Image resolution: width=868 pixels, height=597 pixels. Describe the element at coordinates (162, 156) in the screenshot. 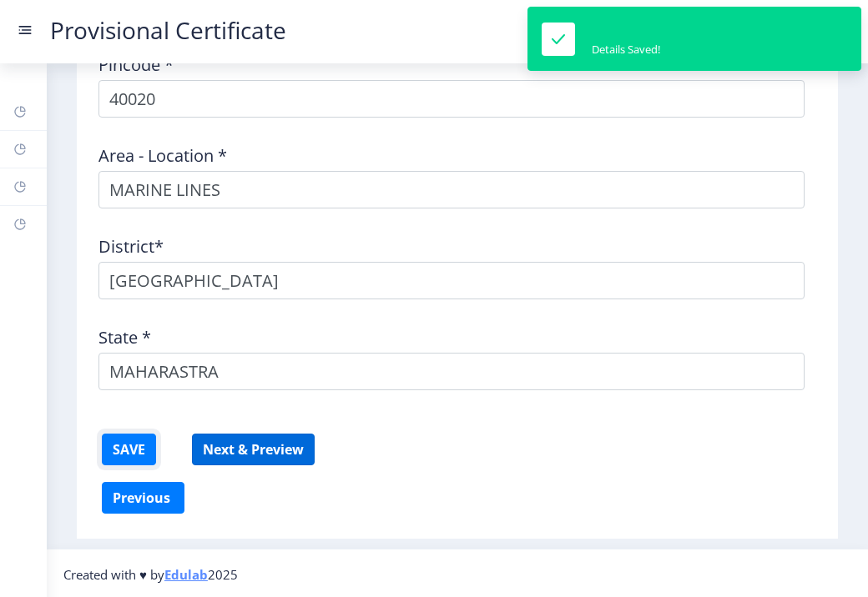

I see `label: Area - Location *` at that location.